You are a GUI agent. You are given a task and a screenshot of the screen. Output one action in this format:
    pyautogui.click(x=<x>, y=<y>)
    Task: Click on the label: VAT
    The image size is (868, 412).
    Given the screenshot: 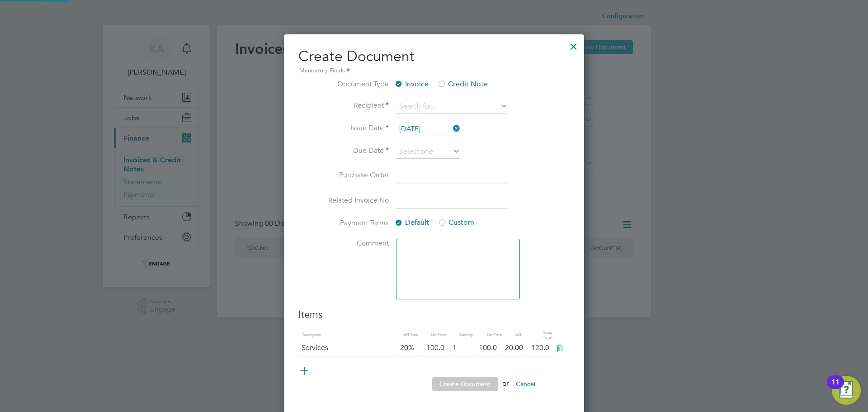 What is the action you would take?
    pyautogui.click(x=524, y=335)
    